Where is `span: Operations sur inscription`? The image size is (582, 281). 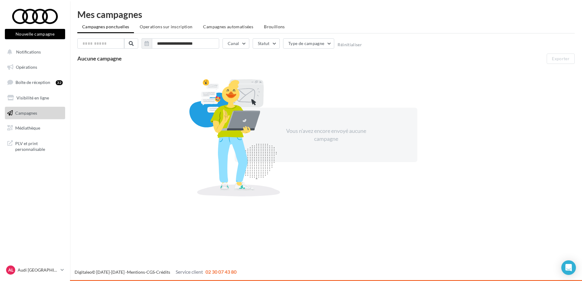
span: Operations sur inscription is located at coordinates (166, 26).